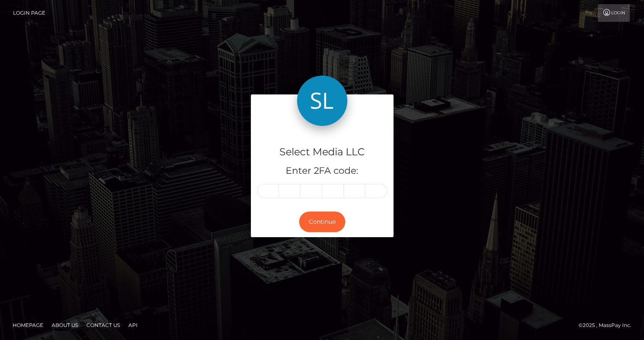 The image size is (644, 340). Describe the element at coordinates (322, 222) in the screenshot. I see `button: Continue` at that location.